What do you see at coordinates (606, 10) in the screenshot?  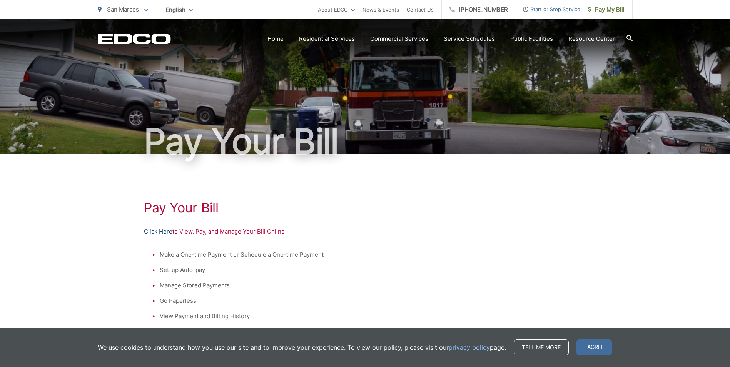 I see `span: Pay My Bill` at bounding box center [606, 10].